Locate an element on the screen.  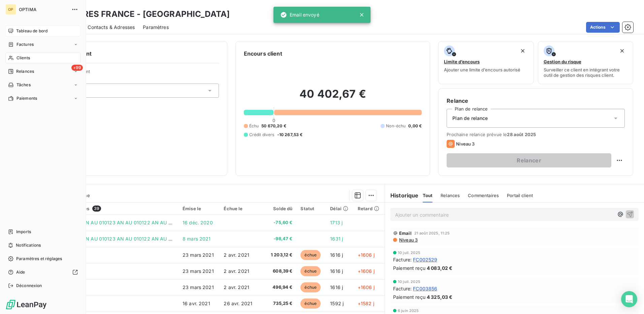
span: Propriétés Client is located at coordinates (137, 74).